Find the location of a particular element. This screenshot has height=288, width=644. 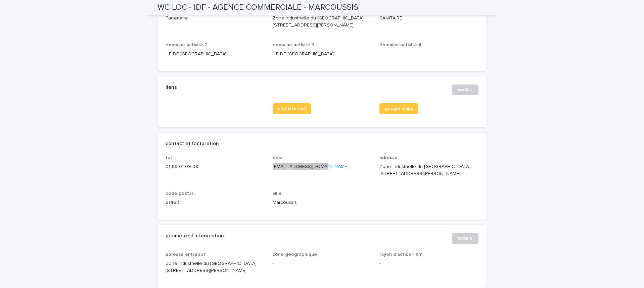

p: 91460 is located at coordinates (215, 203).